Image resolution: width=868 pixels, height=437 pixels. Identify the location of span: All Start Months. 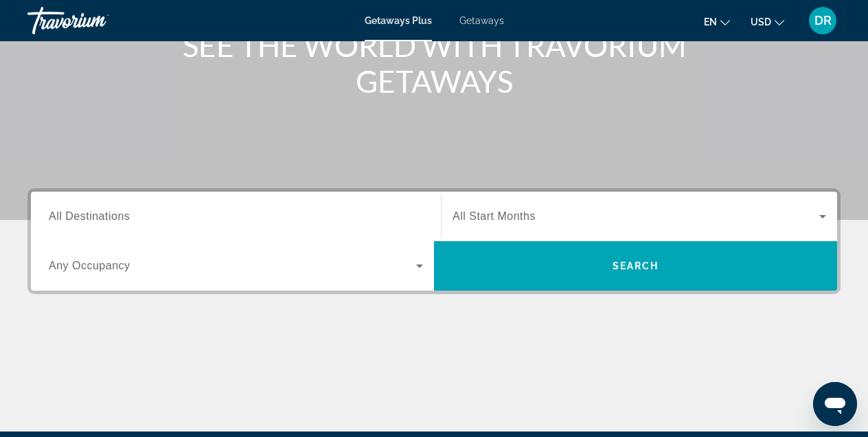
(494, 215).